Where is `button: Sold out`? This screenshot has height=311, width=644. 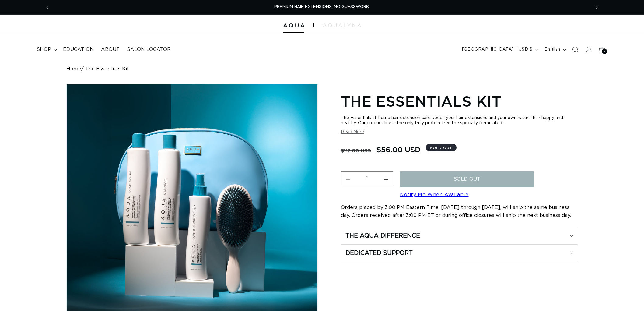 button: Sold out is located at coordinates (467, 179).